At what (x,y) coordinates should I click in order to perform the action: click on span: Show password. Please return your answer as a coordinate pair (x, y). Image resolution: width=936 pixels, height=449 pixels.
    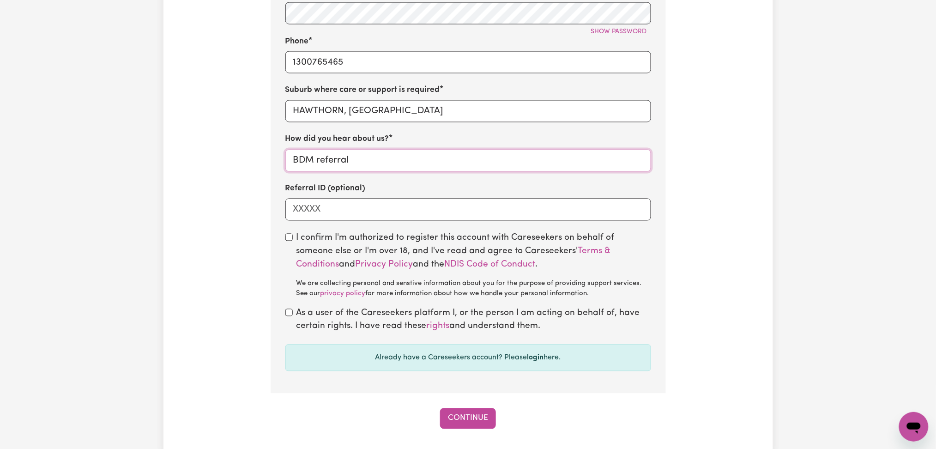
    Looking at the image, I should click on (619, 31).